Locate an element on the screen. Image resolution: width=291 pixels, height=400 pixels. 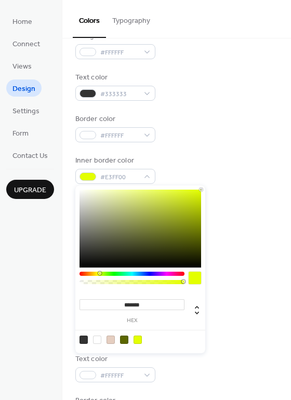
div: Inner border color is located at coordinates (114, 160).